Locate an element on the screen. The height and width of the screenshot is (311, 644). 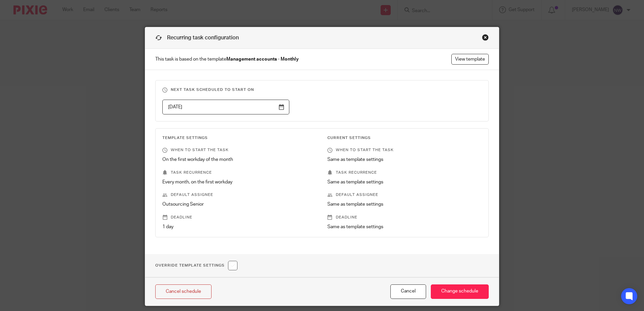
h3: Current Settings is located at coordinates (404, 138).